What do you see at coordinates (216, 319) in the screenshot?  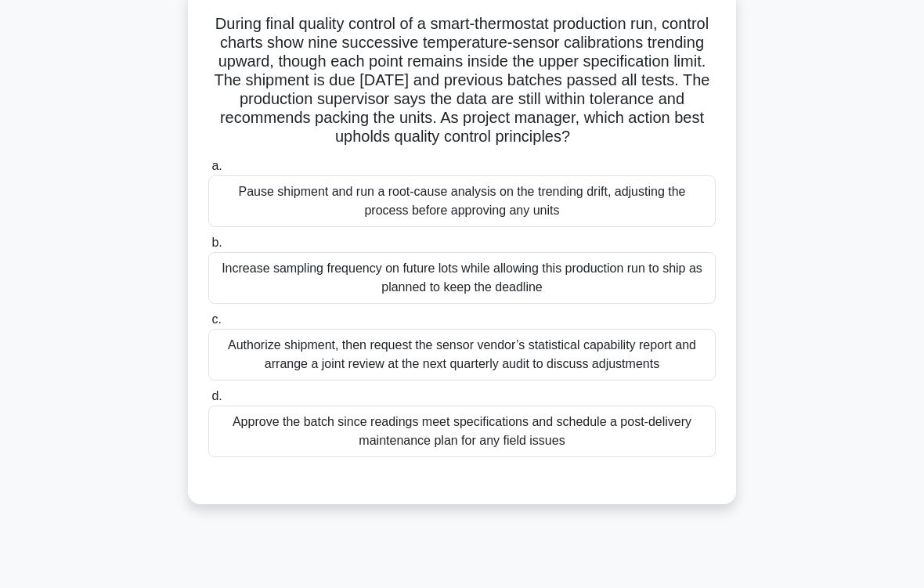 I see `span: c.` at bounding box center [216, 319].